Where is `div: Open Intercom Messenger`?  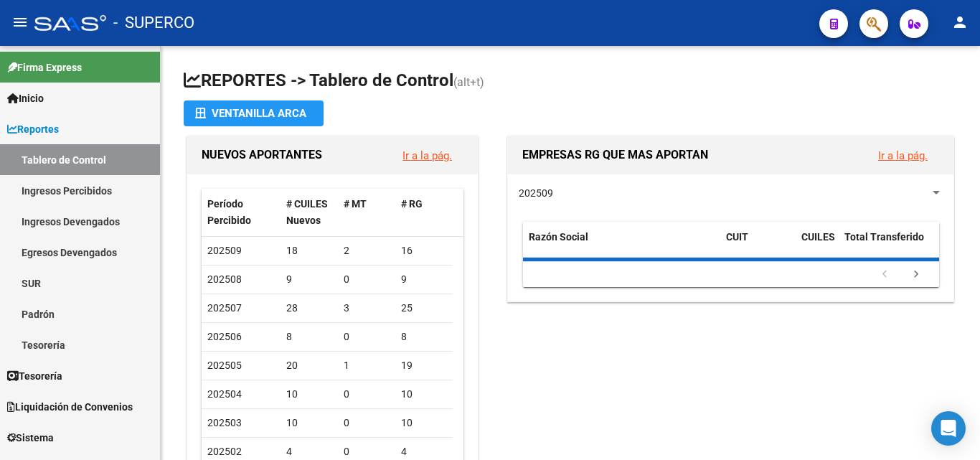
div: Open Intercom Messenger is located at coordinates (948, 429).